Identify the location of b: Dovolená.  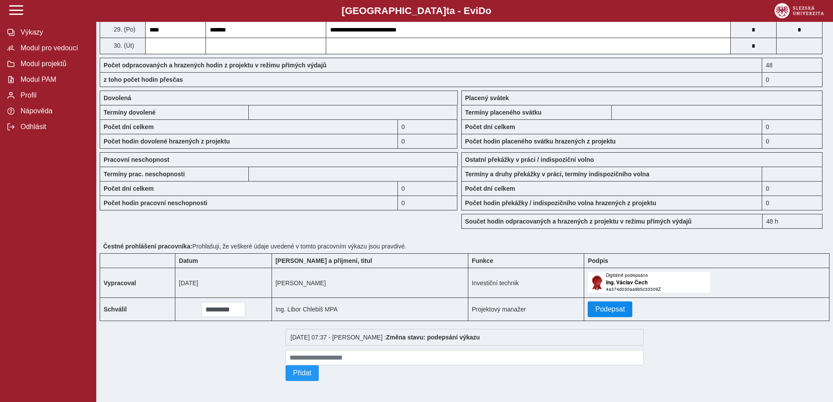
(117, 98).